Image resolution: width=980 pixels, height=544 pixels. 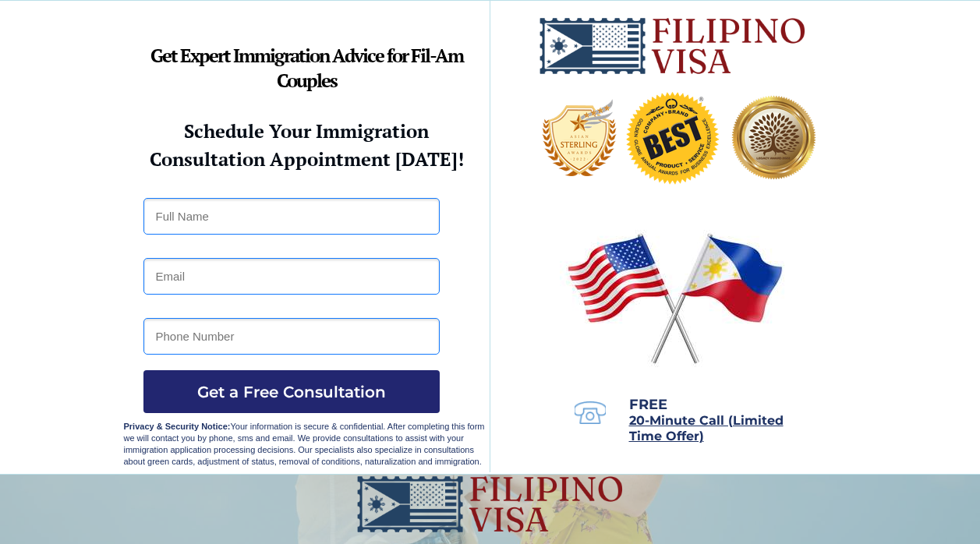 I want to click on a: 20-Minute Call (Limited Time Offer), so click(x=706, y=428).